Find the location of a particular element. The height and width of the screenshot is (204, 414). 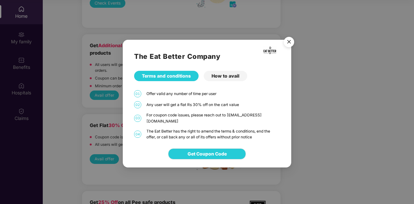

button: Get Coupon Code is located at coordinates (207, 154).